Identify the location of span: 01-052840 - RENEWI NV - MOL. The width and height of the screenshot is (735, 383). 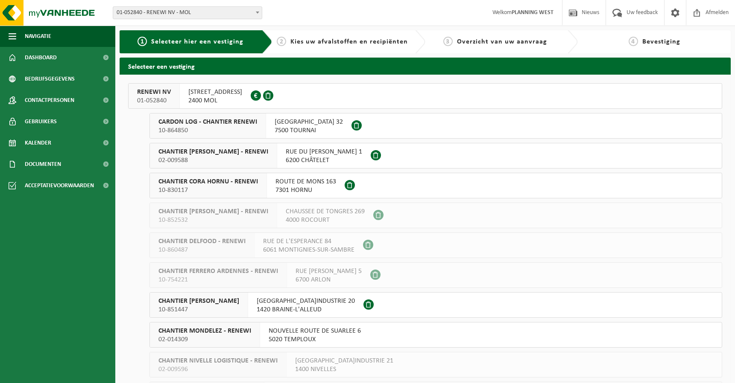
(187, 13).